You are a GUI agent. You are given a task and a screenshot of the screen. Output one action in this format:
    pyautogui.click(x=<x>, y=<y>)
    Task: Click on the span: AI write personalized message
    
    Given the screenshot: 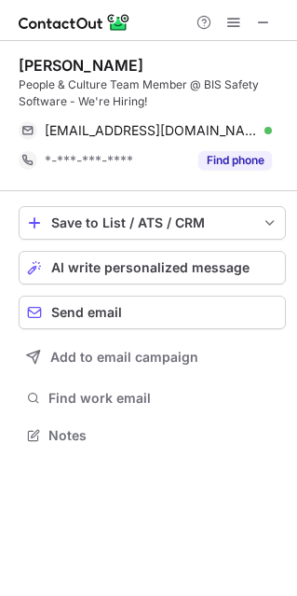 What is the action you would take?
    pyautogui.click(x=150, y=268)
    